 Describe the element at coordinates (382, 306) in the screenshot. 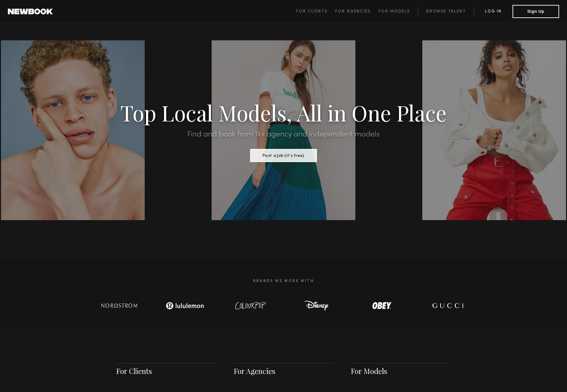

I see `img: logo-obey.svg` at that location.